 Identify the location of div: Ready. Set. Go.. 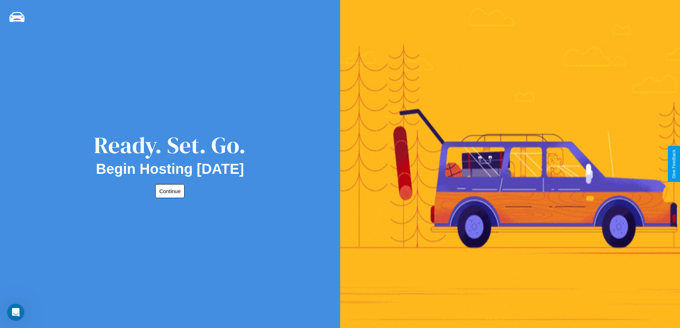
(170, 145).